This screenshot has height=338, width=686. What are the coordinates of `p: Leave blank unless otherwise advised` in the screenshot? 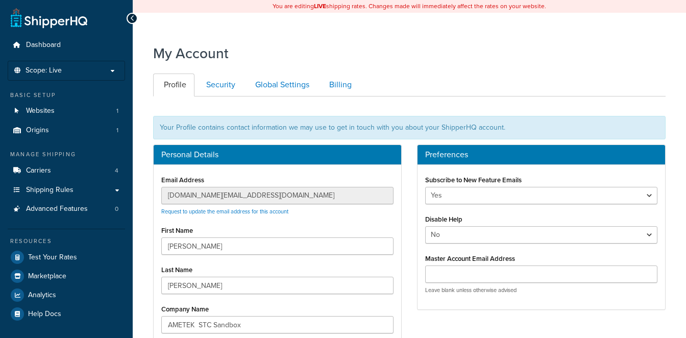 It's located at (541, 290).